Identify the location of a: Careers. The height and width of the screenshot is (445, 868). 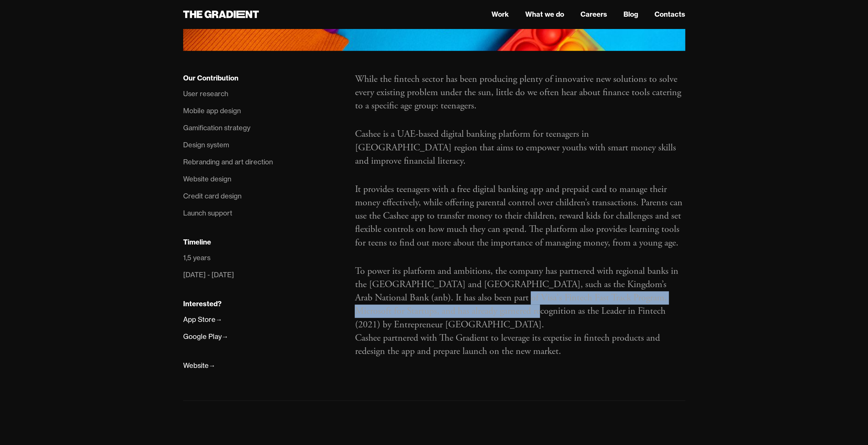
(594, 14).